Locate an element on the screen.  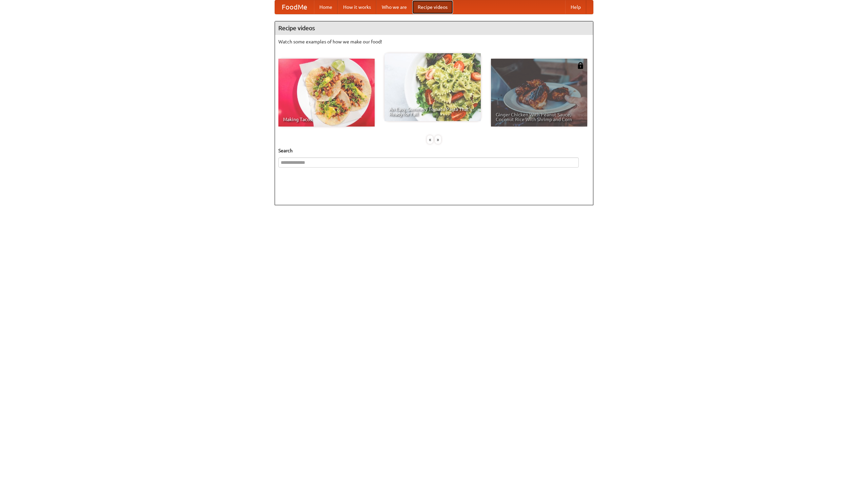
a: An Easy, Summery Tomato Pasta That's Ready for Fall is located at coordinates (433, 87).